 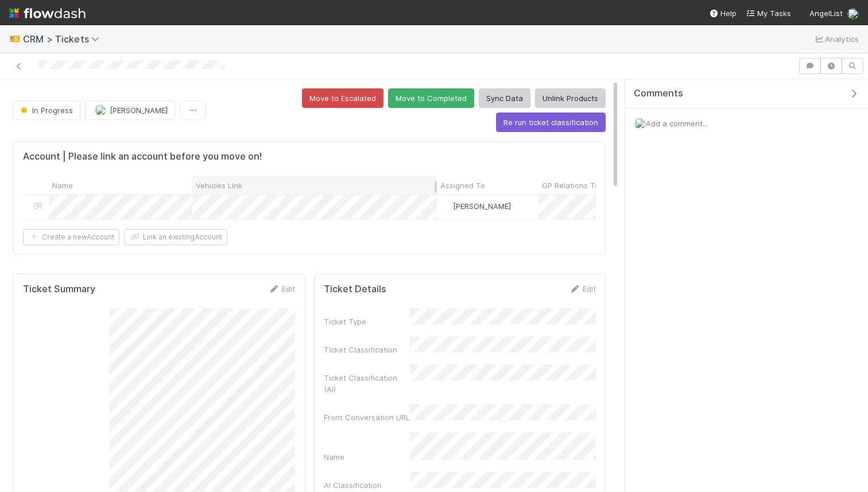 I want to click on span: CRM > Tickets, so click(x=64, y=39).